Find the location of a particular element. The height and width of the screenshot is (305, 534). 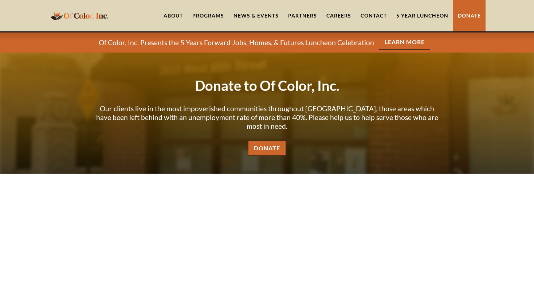

a: Donate is located at coordinates (267, 148).